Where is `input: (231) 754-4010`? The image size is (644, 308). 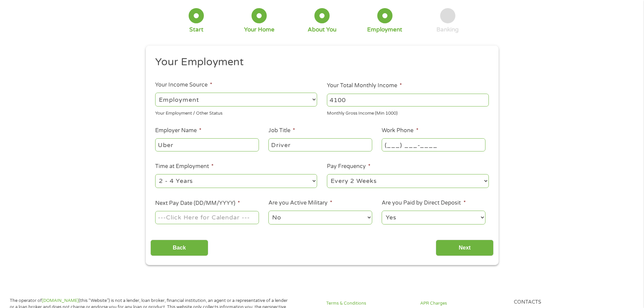 input: (231) 754-4010 is located at coordinates (434, 144).